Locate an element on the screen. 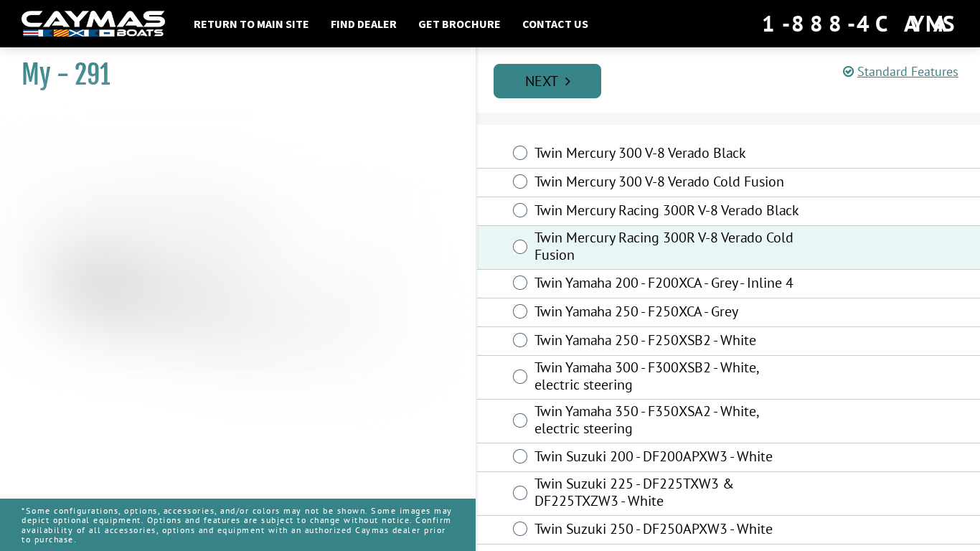 The image size is (980, 551). label: Twin Yamaha 350 - F350XSA2 - White, electric steering is located at coordinates (668, 421).